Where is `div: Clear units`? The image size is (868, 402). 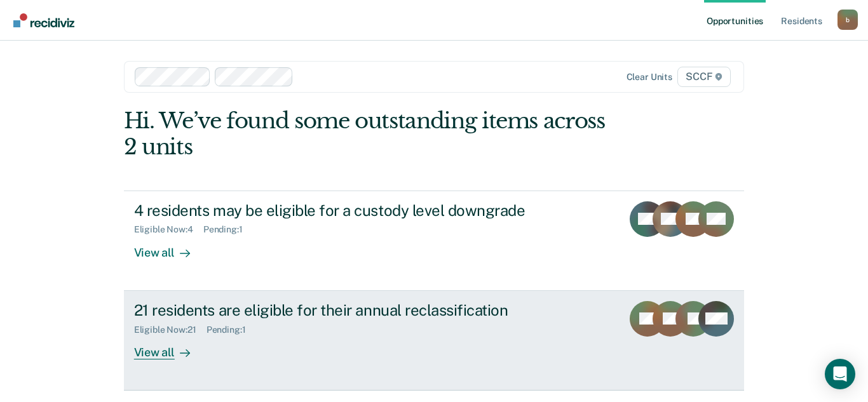
div: Clear units is located at coordinates (650, 77).